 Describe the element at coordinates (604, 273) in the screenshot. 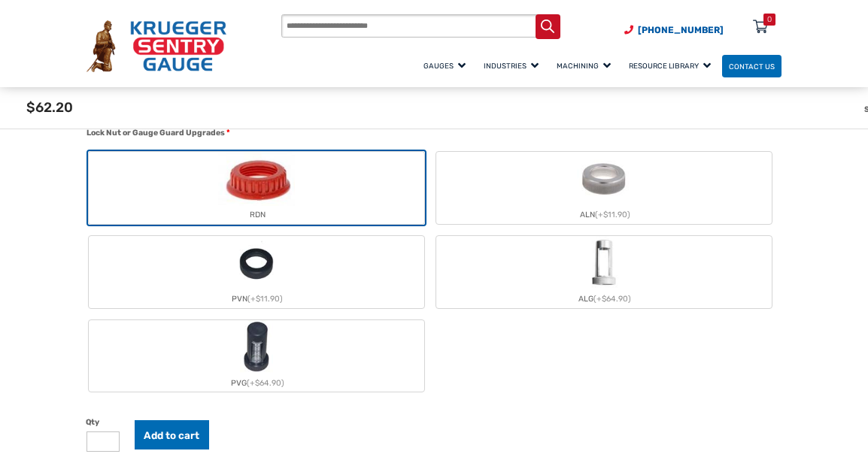

I see `label: ALG` at that location.